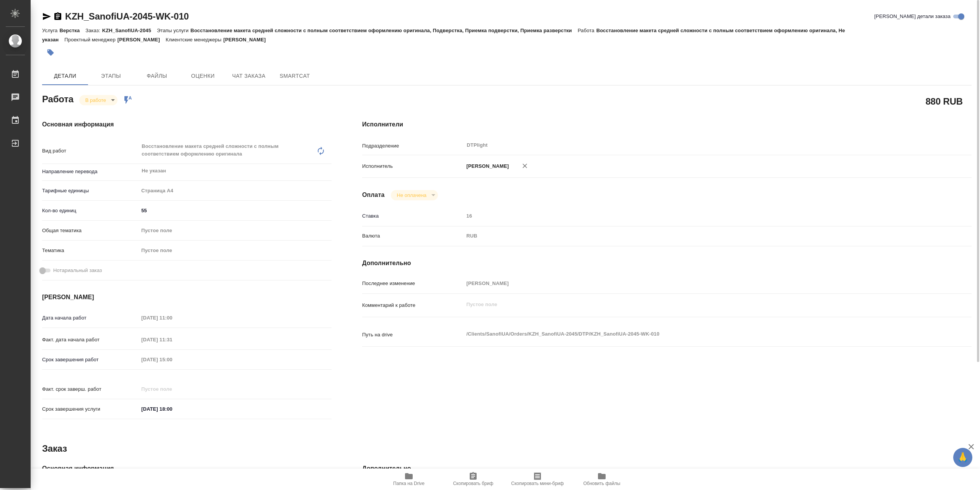 The image size is (980, 490). Describe the element at coordinates (65, 76) in the screenshot. I see `span: Детали` at that location.